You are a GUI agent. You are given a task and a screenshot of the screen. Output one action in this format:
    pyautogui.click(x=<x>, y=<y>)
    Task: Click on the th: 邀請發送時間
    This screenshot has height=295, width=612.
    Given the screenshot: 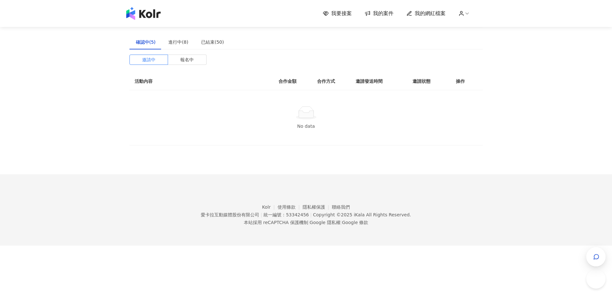 What is the action you would take?
    pyautogui.click(x=379, y=81)
    